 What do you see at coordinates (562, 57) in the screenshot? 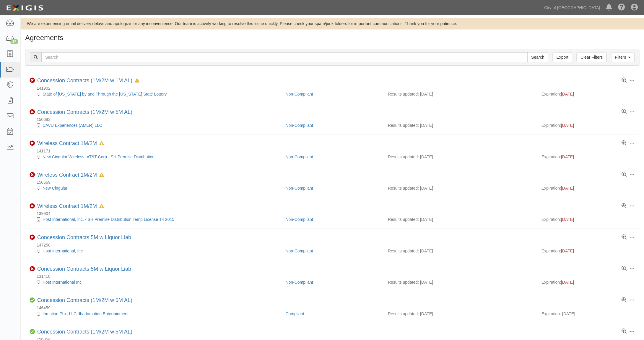
I see `a: Export` at bounding box center [562, 57].